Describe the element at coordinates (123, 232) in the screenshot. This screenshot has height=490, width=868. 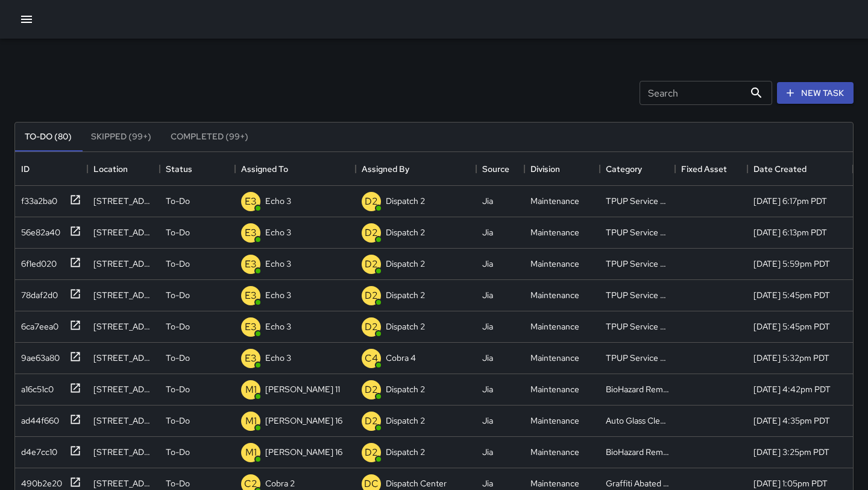
I see `div: 401 9th Street` at that location.